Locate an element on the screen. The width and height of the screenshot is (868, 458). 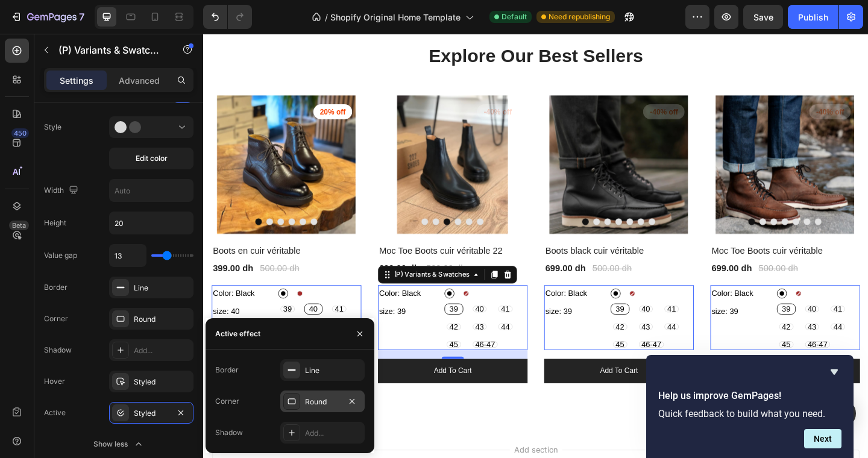
div: Add to cart is located at coordinates (271, 367).